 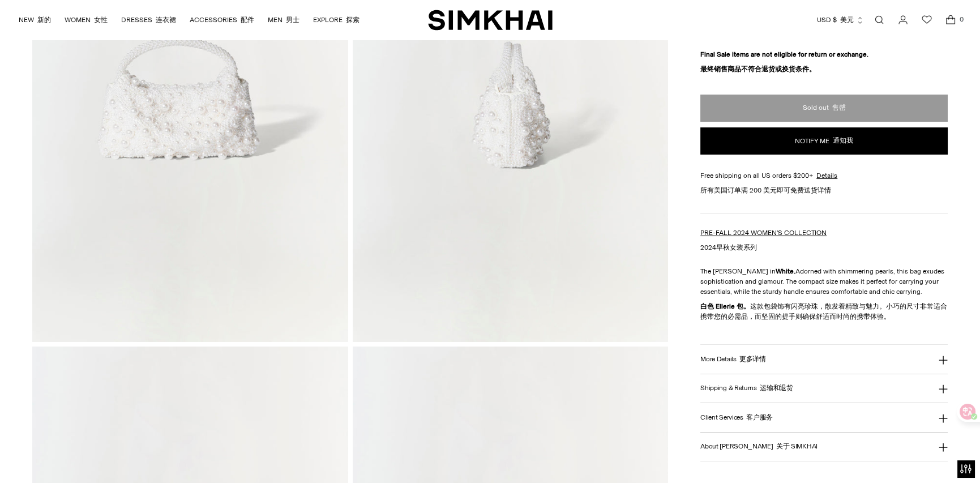 What do you see at coordinates (759, 69) in the screenshot?
I see `font: 最终销售商品不符合退货或换货条件。` at bounding box center [759, 69].